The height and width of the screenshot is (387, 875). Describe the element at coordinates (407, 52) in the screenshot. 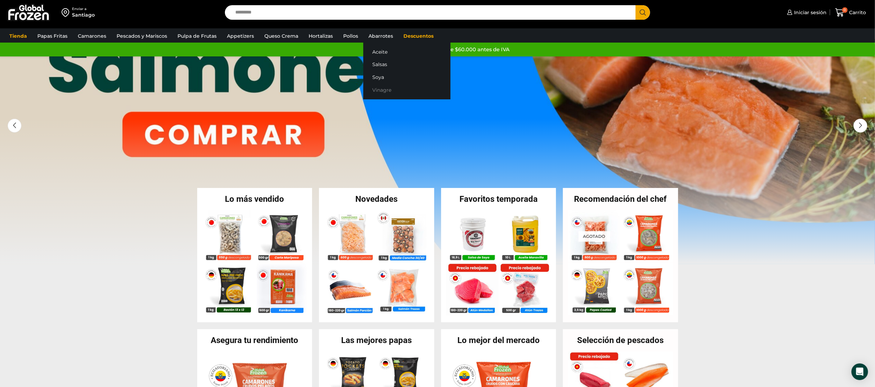

I see `a: Aceite` at that location.